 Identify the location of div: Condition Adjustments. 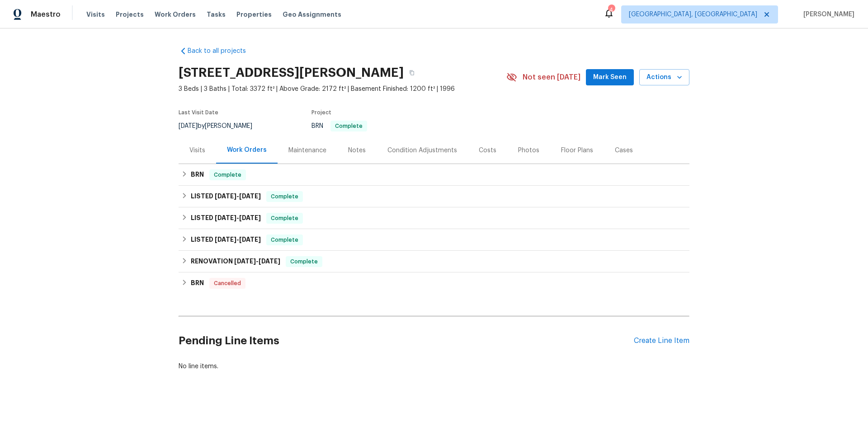
(422, 151).